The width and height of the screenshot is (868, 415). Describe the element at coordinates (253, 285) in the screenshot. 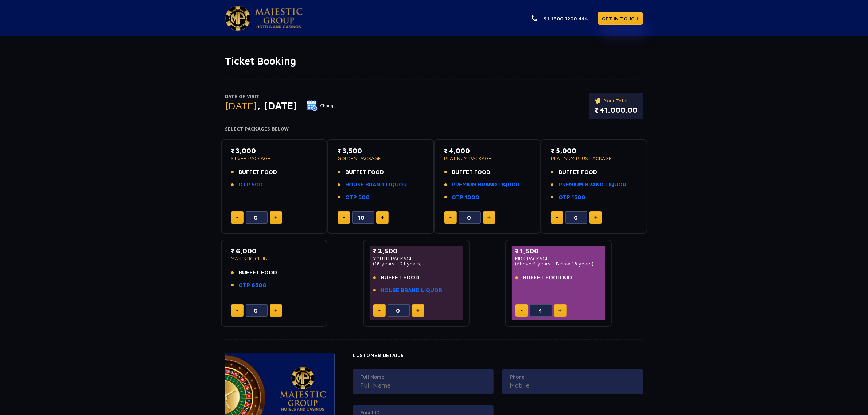

I see `a: OTP 6500` at that location.